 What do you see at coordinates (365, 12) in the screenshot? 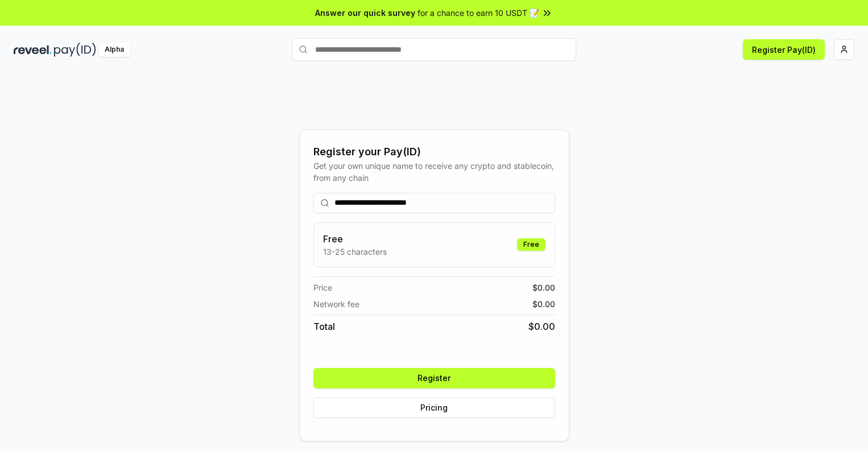
I see `span: Answer our quick survey` at bounding box center [365, 12].